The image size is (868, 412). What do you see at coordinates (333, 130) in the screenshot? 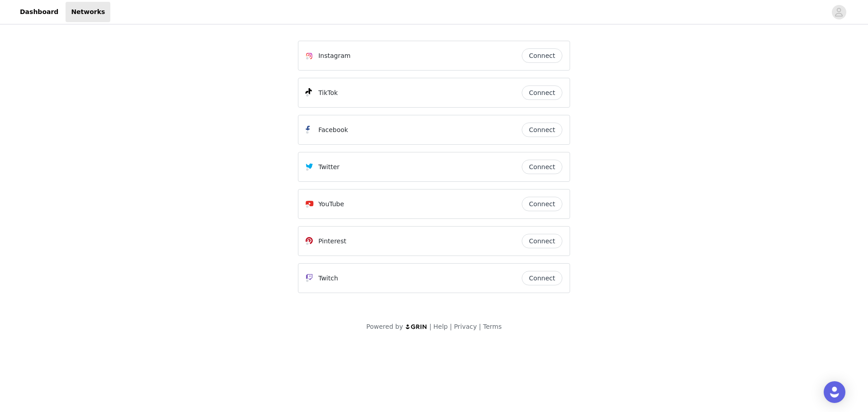
I see `p: Facebook` at bounding box center [333, 130].